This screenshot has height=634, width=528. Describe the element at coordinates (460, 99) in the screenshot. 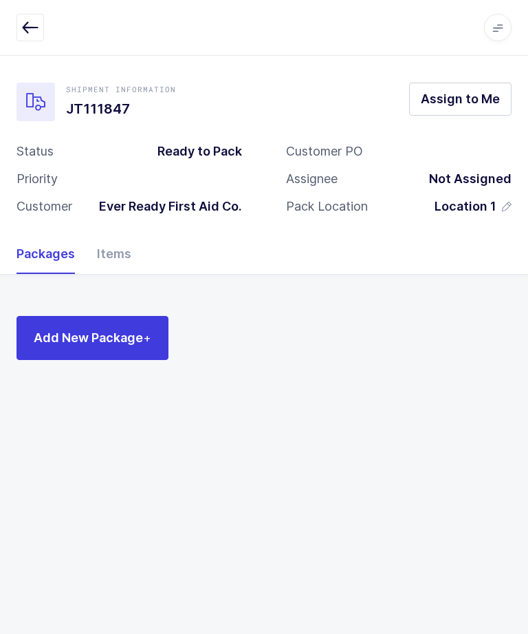

I see `button: Assign to Me` at that location.